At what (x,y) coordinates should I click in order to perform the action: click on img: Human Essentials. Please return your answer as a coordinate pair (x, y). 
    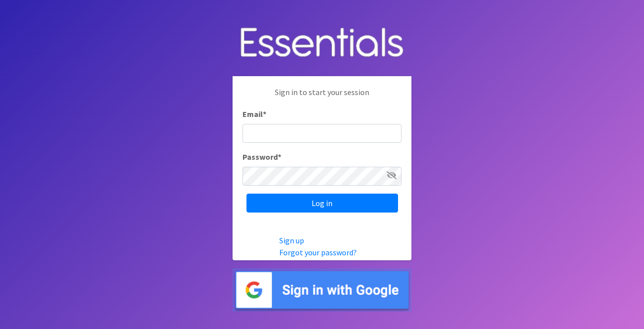
    Looking at the image, I should click on (322, 43).